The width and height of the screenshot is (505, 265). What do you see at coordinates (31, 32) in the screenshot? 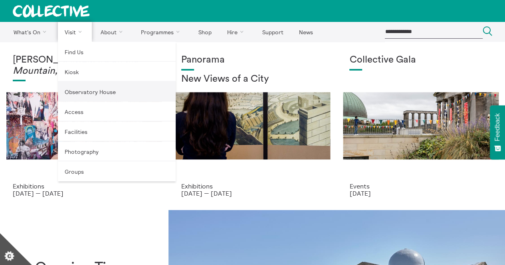
I see `a: What's On` at bounding box center [31, 32].